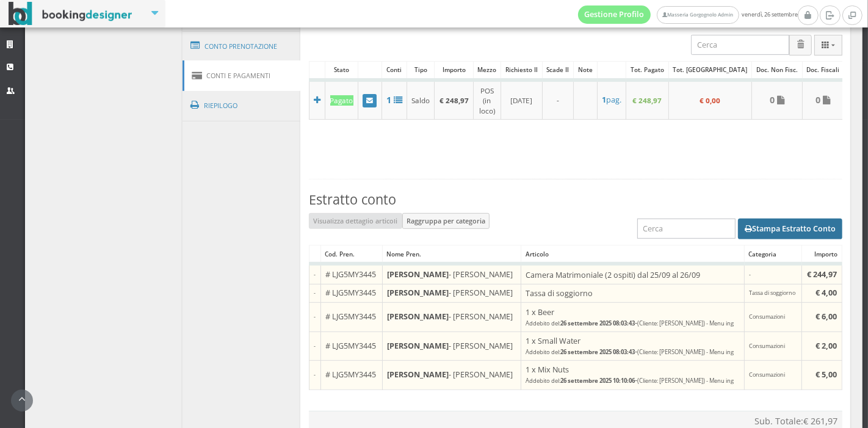 The width and height of the screenshot is (868, 428). Describe the element at coordinates (823, 70) in the screenshot. I see `div: Doc. Fiscali` at that location.